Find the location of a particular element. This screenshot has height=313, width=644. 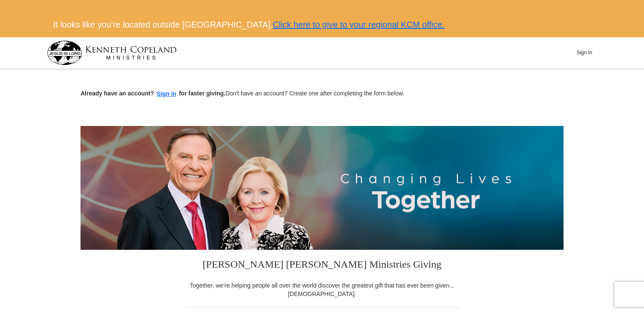

a: Click here to give to your regional KCM office. is located at coordinates (358, 24).